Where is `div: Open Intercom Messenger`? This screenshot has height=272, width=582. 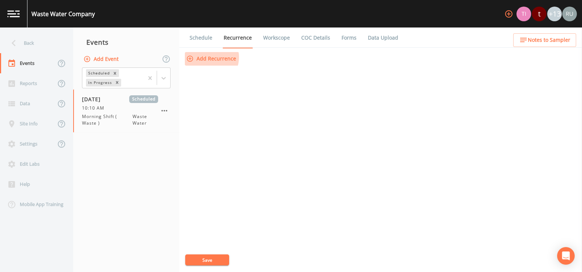 div: Open Intercom Messenger is located at coordinates (566, 256).